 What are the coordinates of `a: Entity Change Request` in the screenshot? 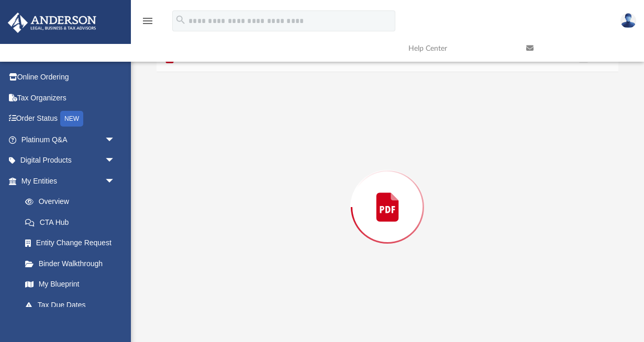 It's located at (73, 243).